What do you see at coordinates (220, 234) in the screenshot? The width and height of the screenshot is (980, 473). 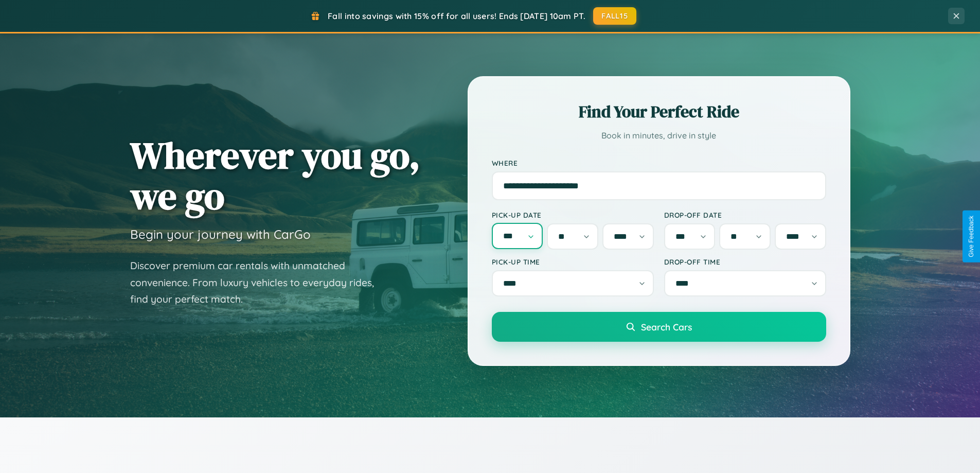 I see `h3: Begin your journey with CarGo` at bounding box center [220, 234].